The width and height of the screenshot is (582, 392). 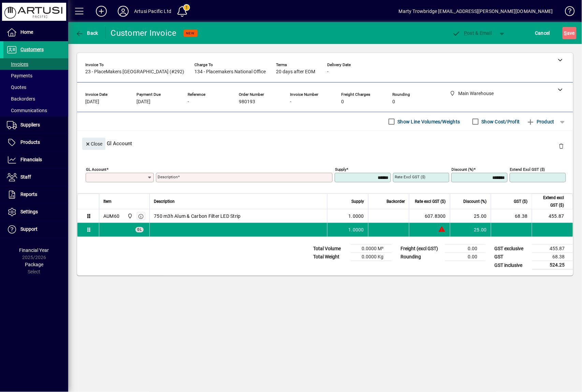 I want to click on mat-label: Rate excl GST ($), so click(x=410, y=177).